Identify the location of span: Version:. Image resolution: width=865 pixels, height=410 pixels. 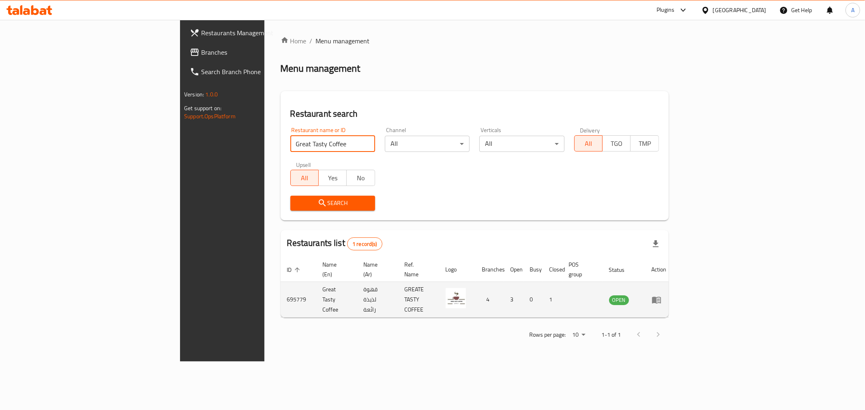
(194, 94).